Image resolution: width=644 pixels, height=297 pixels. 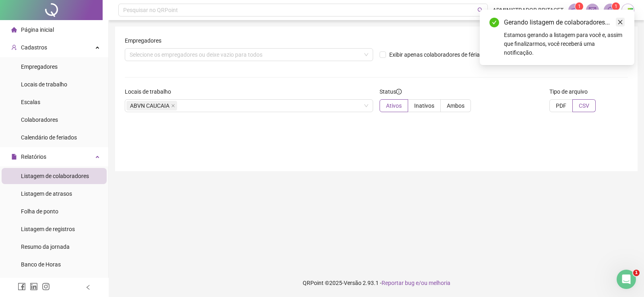 I want to click on span: user-add, so click(x=14, y=47).